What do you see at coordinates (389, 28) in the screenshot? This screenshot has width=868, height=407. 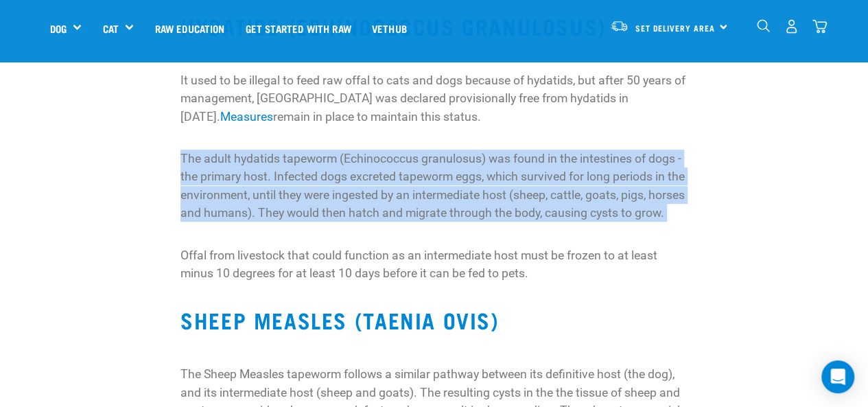 I see `a: Vethub` at bounding box center [389, 28].